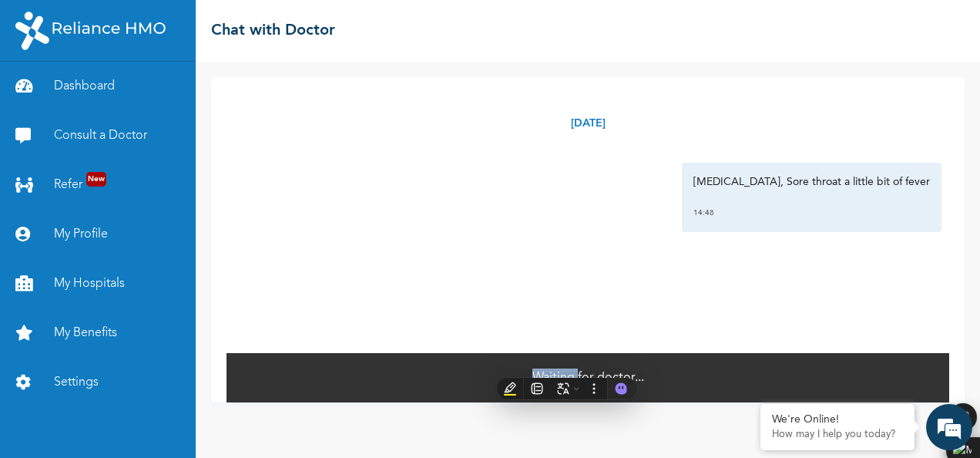  What do you see at coordinates (837, 420) in the screenshot?
I see `div: We're Online!` at bounding box center [837, 420].